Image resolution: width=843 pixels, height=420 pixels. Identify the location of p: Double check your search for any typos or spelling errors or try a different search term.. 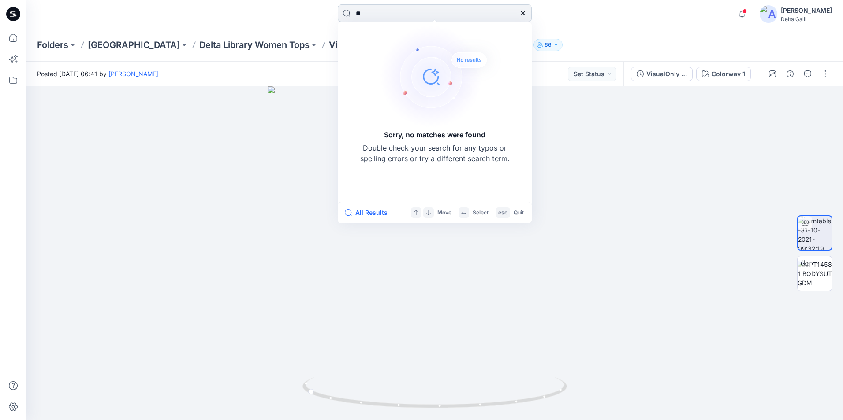
(435, 153).